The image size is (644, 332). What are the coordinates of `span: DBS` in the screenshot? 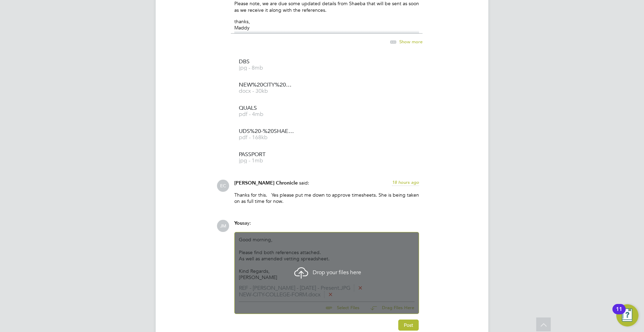 It's located at (266, 62).